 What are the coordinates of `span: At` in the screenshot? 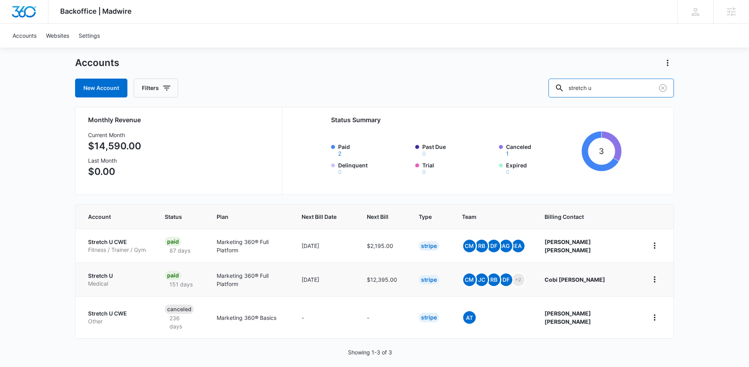 It's located at (470, 318).